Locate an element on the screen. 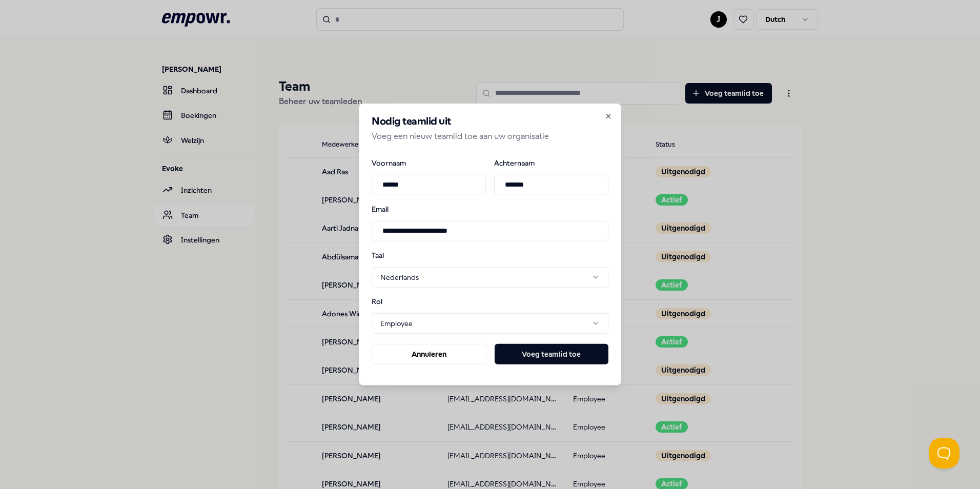  button: Voeg teamlid toe is located at coordinates (552, 354).